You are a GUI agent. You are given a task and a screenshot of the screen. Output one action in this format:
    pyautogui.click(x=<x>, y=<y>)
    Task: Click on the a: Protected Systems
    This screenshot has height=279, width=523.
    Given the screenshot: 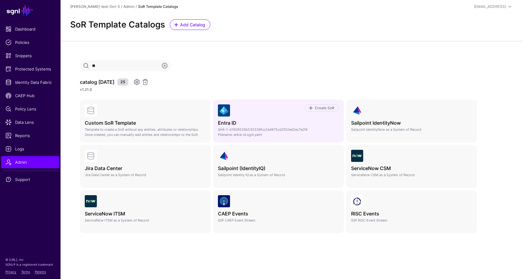 What is the action you would take?
    pyautogui.click(x=30, y=69)
    